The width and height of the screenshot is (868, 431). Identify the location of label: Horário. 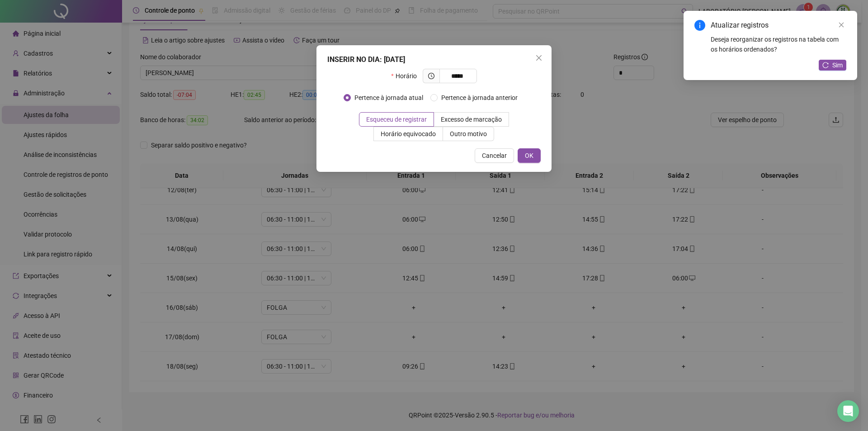
(407, 76).